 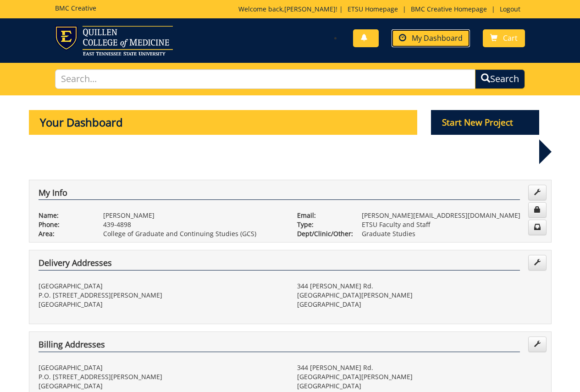 What do you see at coordinates (449, 9) in the screenshot?
I see `a: BMC Creative Homepage` at bounding box center [449, 9].